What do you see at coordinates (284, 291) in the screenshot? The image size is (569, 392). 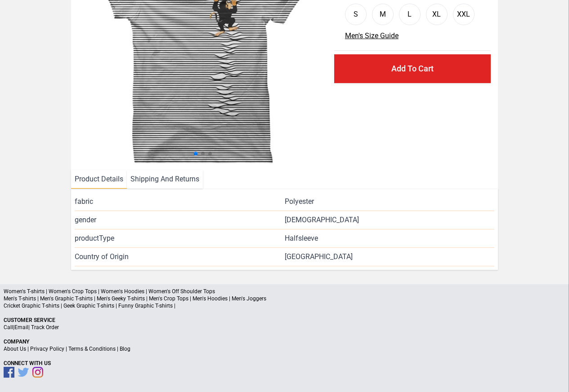 I see `p: Women's T-shirts | Women's Crop Tops | Women's Hoodies | Women's Off Shoulder Tops` at bounding box center [284, 291].